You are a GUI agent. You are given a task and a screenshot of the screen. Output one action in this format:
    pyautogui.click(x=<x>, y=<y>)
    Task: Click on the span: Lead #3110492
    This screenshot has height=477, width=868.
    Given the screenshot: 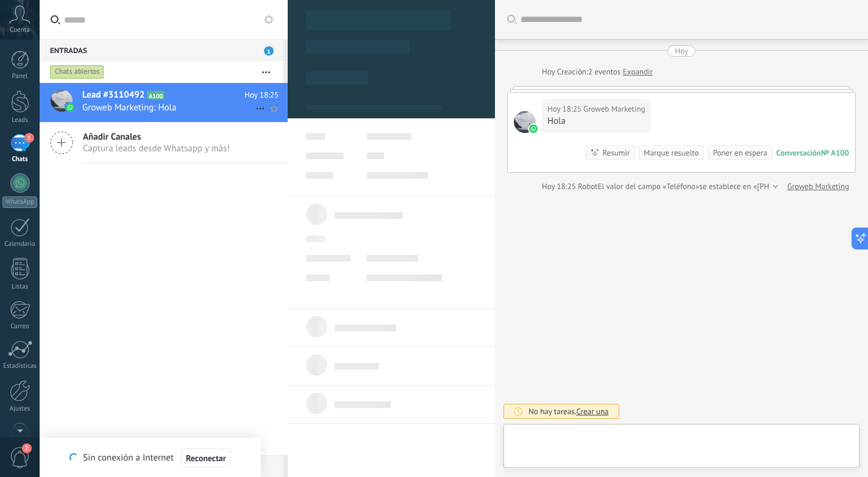 What is the action you would take?
    pyautogui.click(x=113, y=95)
    